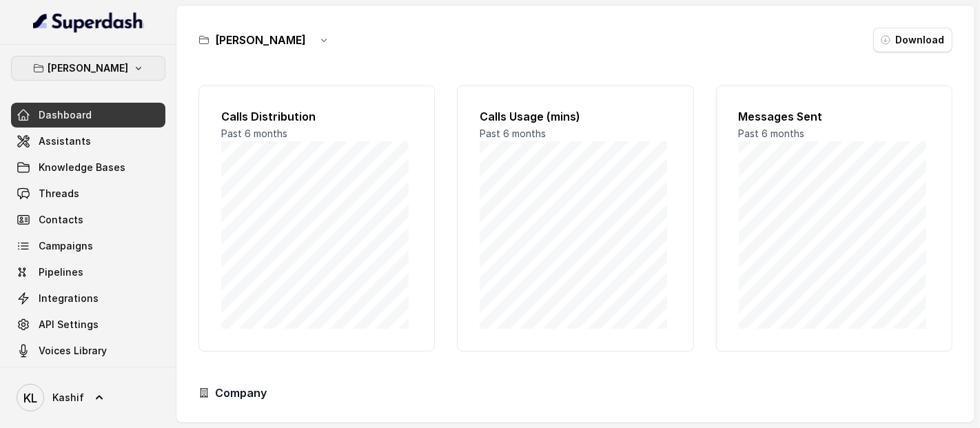 This screenshot has width=980, height=428. Describe the element at coordinates (68, 298) in the screenshot. I see `span: Integrations` at that location.